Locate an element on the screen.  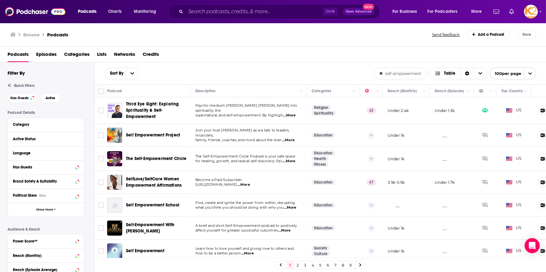
div: Search podcasts, credits, & more... is located at coordinates (280, 12).